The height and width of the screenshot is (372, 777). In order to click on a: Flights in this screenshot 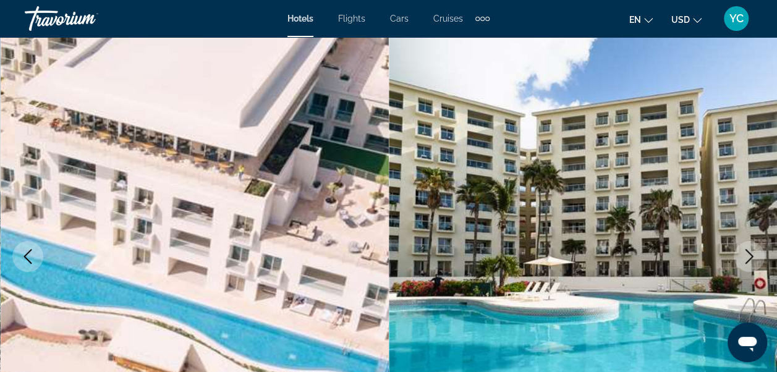, I will do `click(352, 19)`.